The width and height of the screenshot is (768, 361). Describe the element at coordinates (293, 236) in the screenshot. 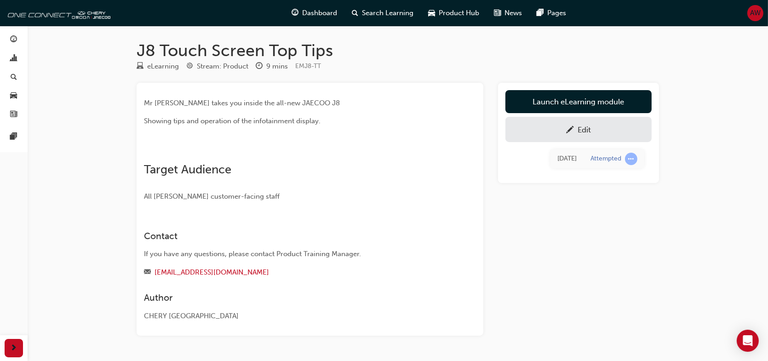

I see `h3: Contact` at that location.